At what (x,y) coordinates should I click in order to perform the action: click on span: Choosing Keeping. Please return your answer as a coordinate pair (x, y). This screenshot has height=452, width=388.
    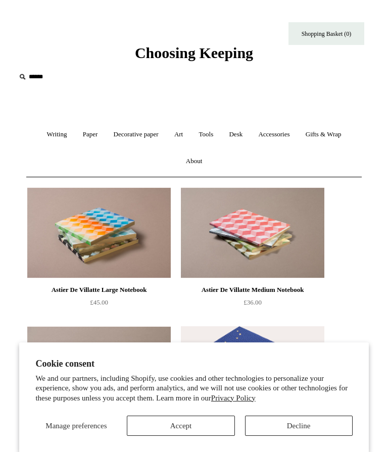
    Looking at the image, I should click on (194, 52).